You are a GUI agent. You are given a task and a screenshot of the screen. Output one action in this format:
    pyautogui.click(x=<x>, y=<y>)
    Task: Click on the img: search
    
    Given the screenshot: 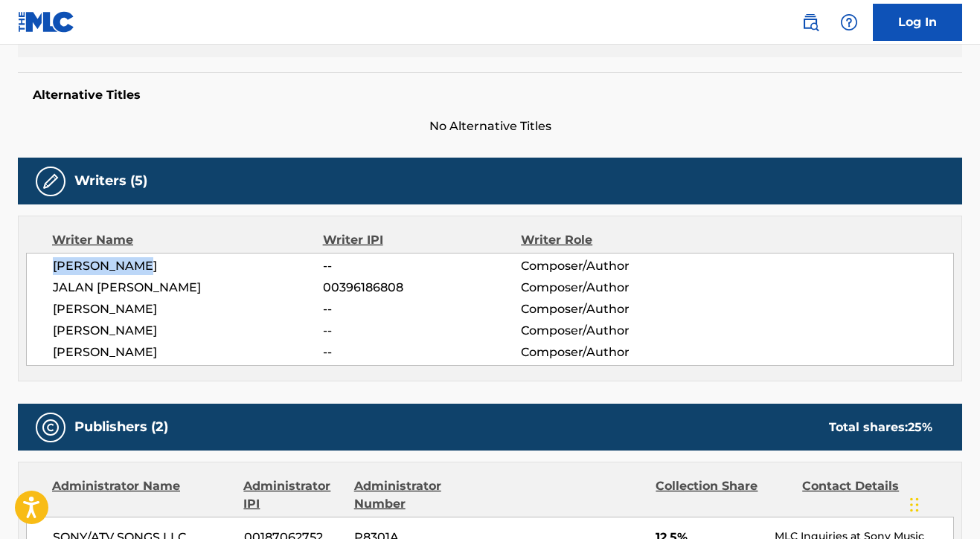 What is the action you would take?
    pyautogui.click(x=811, y=22)
    